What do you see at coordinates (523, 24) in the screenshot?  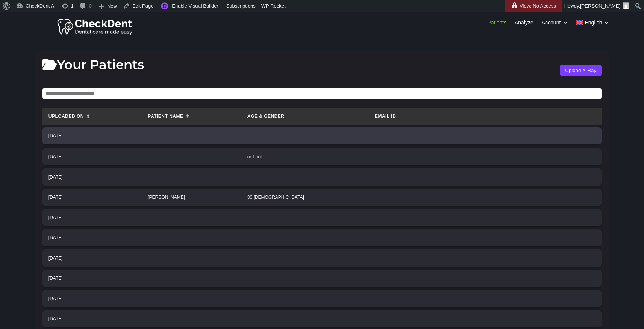 I see `a: Analyze` at bounding box center [523, 24].